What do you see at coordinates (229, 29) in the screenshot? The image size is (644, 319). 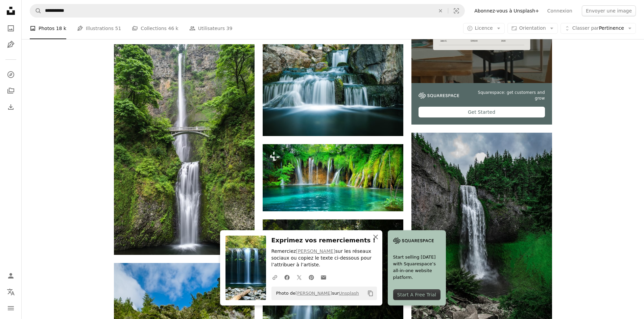 I see `span: 39` at bounding box center [229, 29].